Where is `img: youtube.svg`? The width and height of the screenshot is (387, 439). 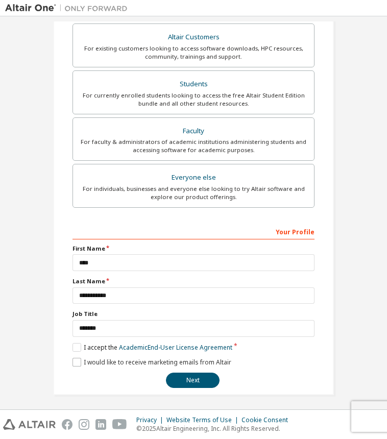 img: youtube.svg is located at coordinates (120, 425).